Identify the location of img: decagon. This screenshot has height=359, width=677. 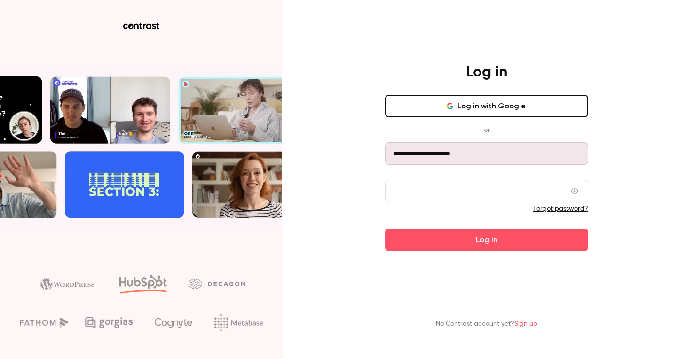
(217, 284).